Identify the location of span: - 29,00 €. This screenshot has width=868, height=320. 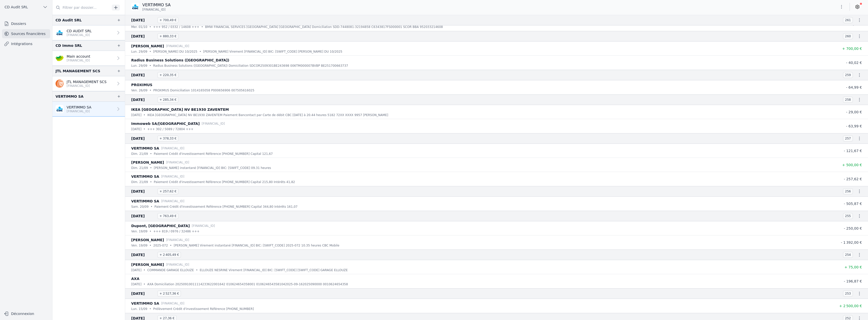
(854, 112).